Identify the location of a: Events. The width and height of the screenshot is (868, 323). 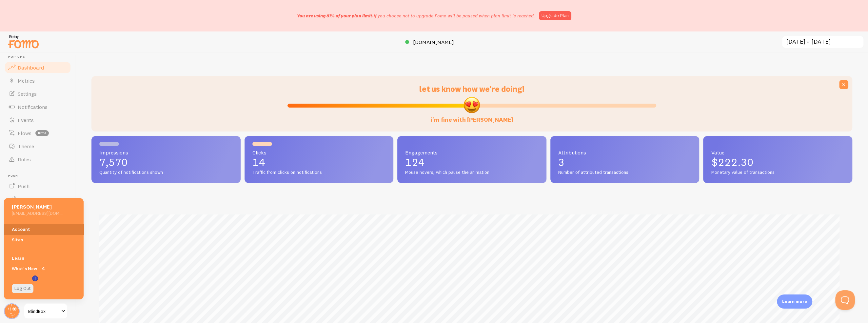
(38, 120).